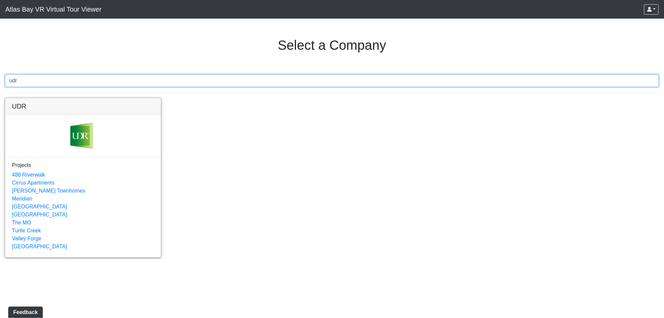 Image resolution: width=664 pixels, height=318 pixels. What do you see at coordinates (332, 45) in the screenshot?
I see `h1: Select a Company` at bounding box center [332, 45].